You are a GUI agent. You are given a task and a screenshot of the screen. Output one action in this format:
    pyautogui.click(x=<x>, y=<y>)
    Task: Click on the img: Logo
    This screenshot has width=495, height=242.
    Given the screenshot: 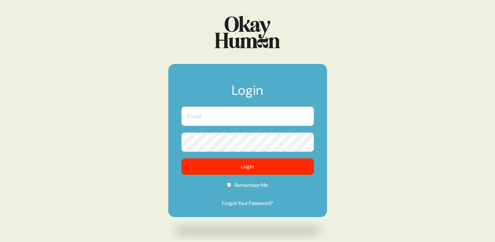 What is the action you would take?
    pyautogui.click(x=248, y=32)
    